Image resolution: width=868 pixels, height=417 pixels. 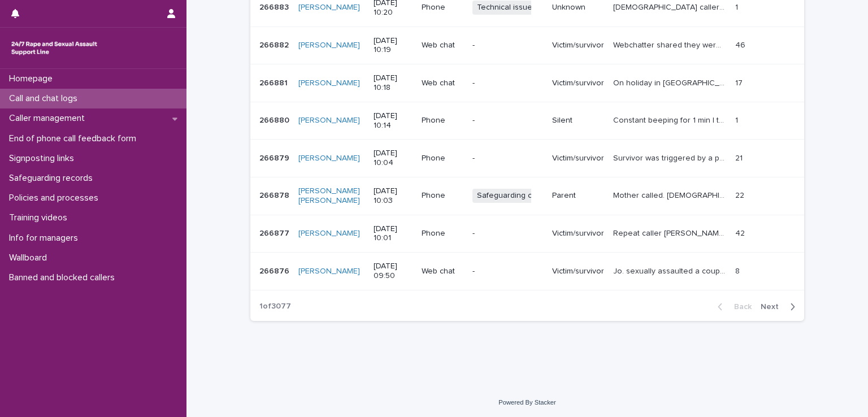 I want to click on p: Repeat caller Irene experienced rape aged 15 by doctor. Struggling with medical appointments and ..., so click(x=671, y=232).